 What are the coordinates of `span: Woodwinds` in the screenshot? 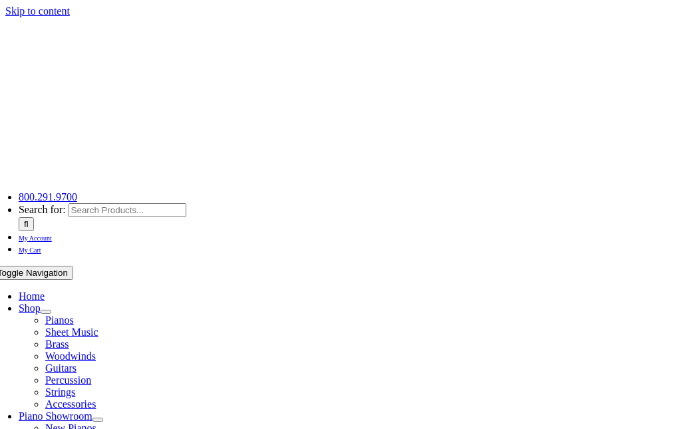 It's located at (71, 355).